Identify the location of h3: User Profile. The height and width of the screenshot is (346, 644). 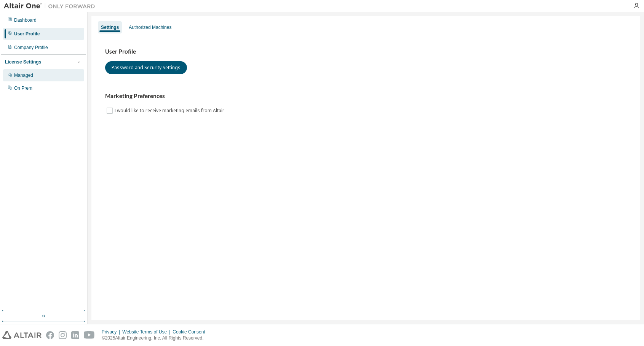
(366, 52).